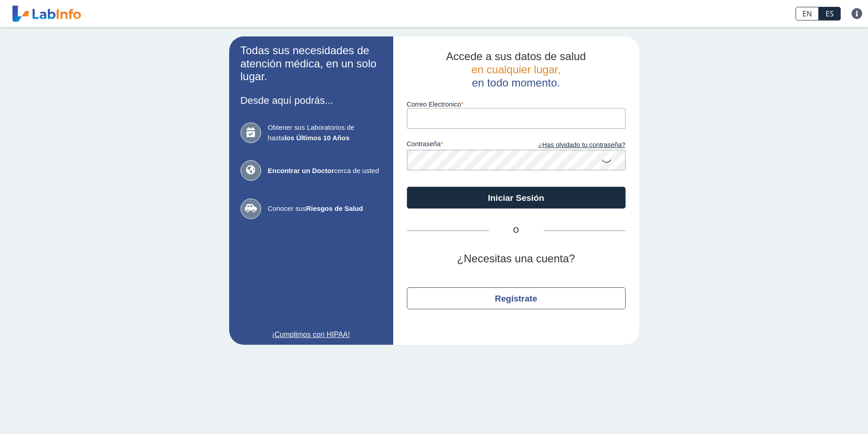 The width and height of the screenshot is (868, 434). What do you see at coordinates (516, 69) in the screenshot?
I see `span: en cualquier lugar,` at bounding box center [516, 69].